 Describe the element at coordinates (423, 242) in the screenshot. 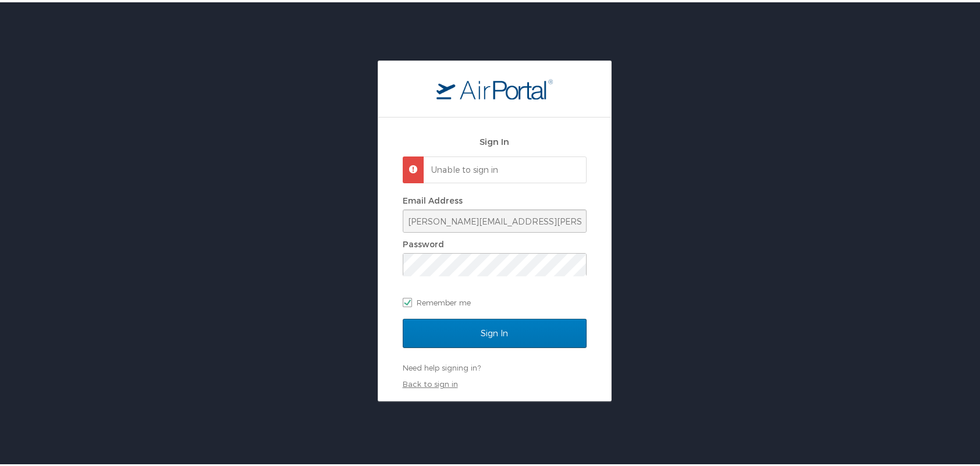

I see `label: Password` at that location.